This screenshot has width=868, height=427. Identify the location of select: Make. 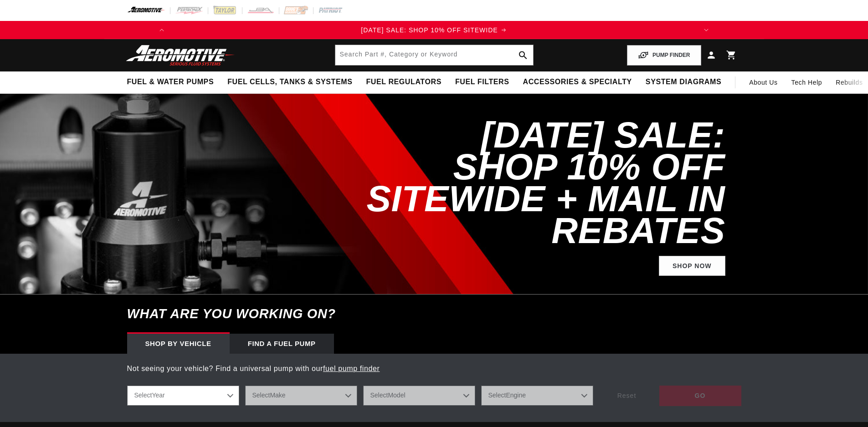
(301, 395).